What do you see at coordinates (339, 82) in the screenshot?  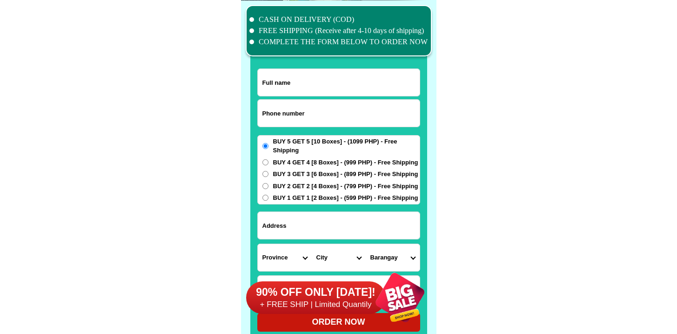 I see `input: Input full_name` at bounding box center [339, 82].